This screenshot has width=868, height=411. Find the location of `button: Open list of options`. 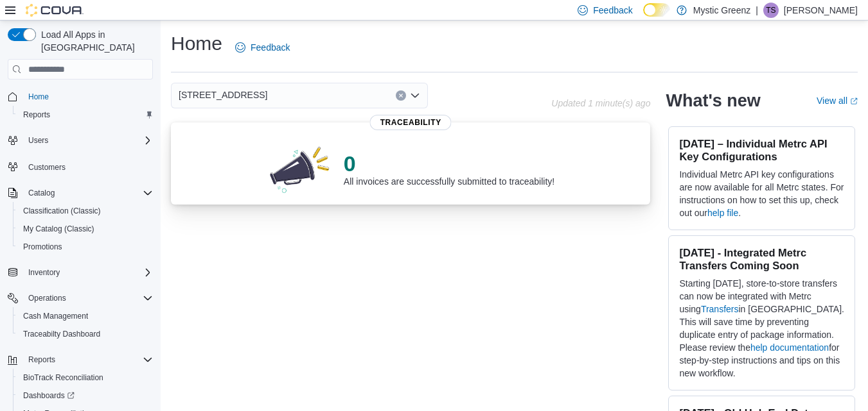

button: Open list of options is located at coordinates (415, 96).